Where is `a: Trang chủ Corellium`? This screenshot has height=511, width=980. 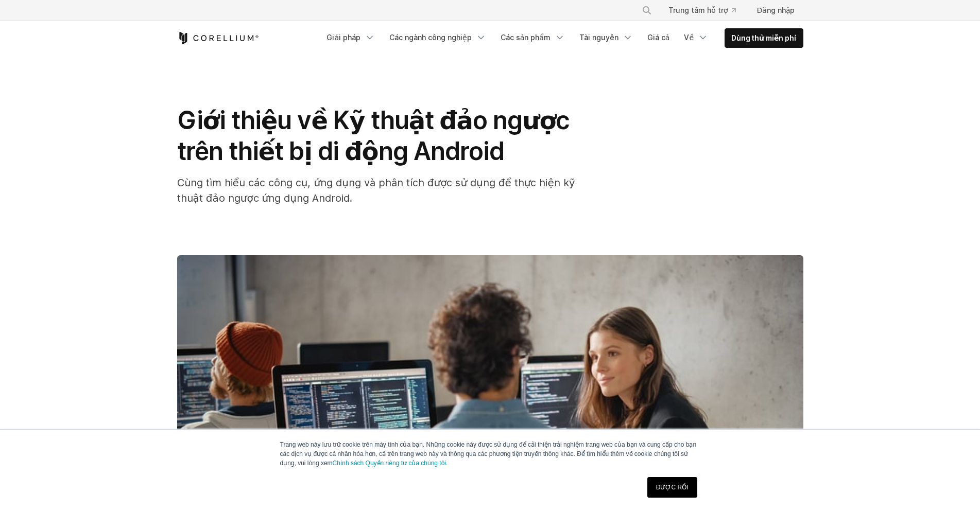
a: Trang chủ Corellium is located at coordinates (217, 38).